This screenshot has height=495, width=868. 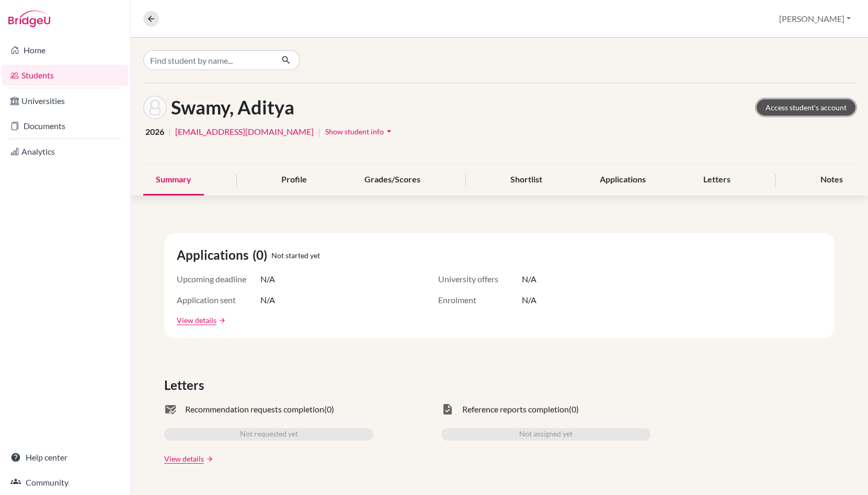 What do you see at coordinates (65, 152) in the screenshot?
I see `a: Analytics` at bounding box center [65, 152].